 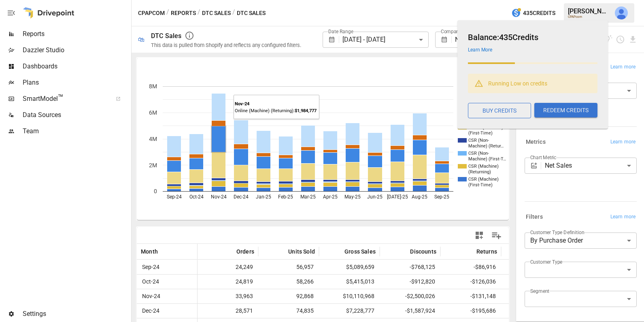 What do you see at coordinates (61, 98) in the screenshot?
I see `span: ™` at bounding box center [61, 98].